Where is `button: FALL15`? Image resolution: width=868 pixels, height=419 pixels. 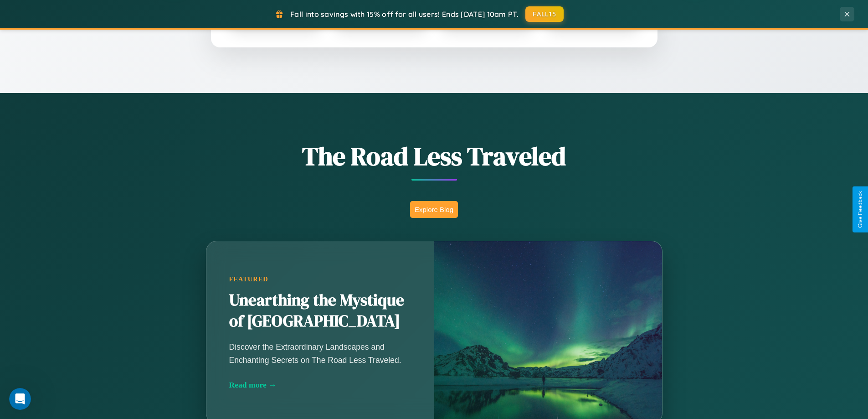
button: FALL15 is located at coordinates (545, 14).